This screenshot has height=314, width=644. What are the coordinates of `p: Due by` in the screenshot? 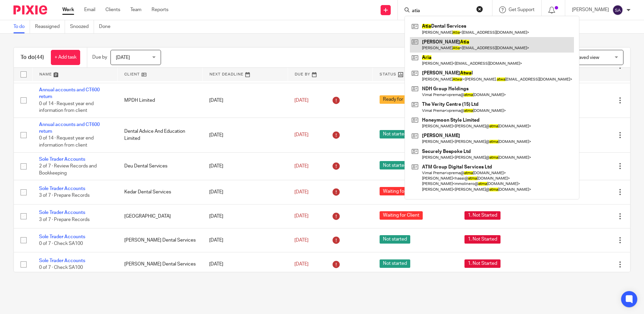 It's located at (99, 57).